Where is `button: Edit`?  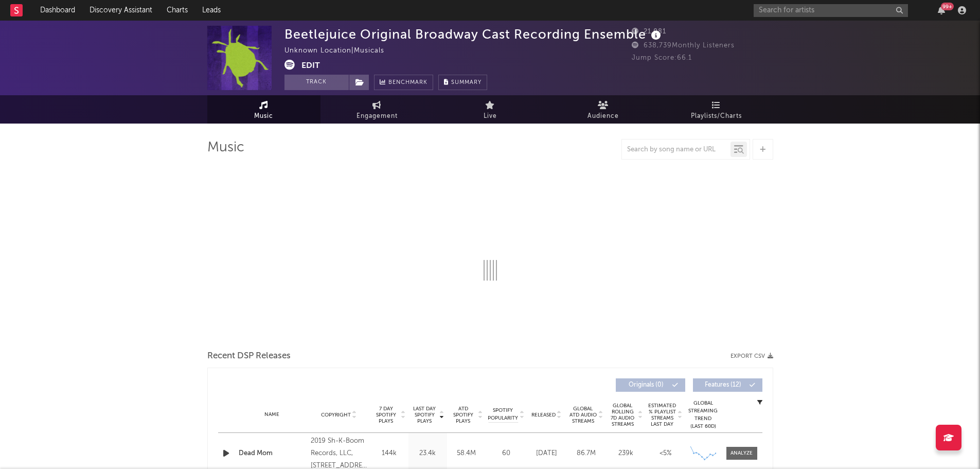
button: Edit is located at coordinates (311, 66).